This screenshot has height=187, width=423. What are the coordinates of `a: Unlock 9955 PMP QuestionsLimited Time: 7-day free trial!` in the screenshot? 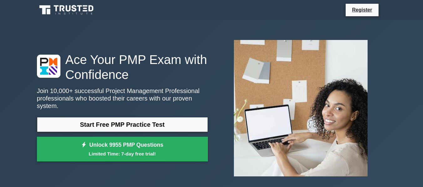 It's located at (122, 150).